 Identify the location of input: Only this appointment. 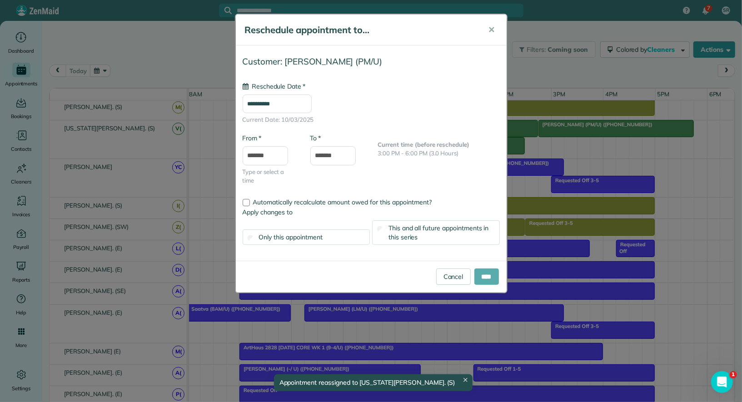
(250, 238).